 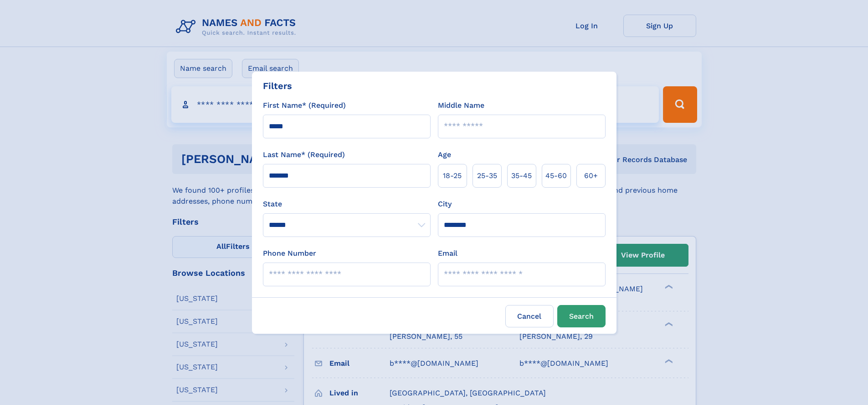 I want to click on span: 35‑45, so click(x=522, y=175).